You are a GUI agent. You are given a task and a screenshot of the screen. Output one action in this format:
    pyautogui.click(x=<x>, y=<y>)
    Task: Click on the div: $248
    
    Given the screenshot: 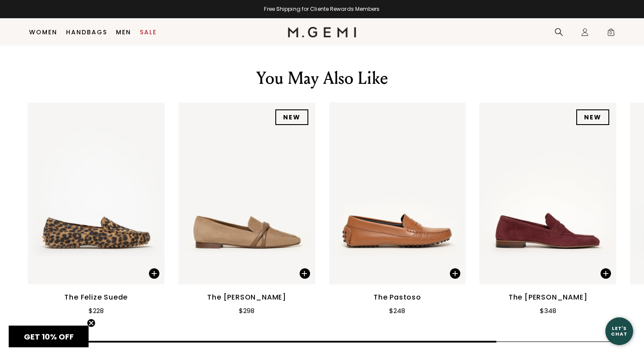 What is the action you would take?
    pyautogui.click(x=397, y=311)
    